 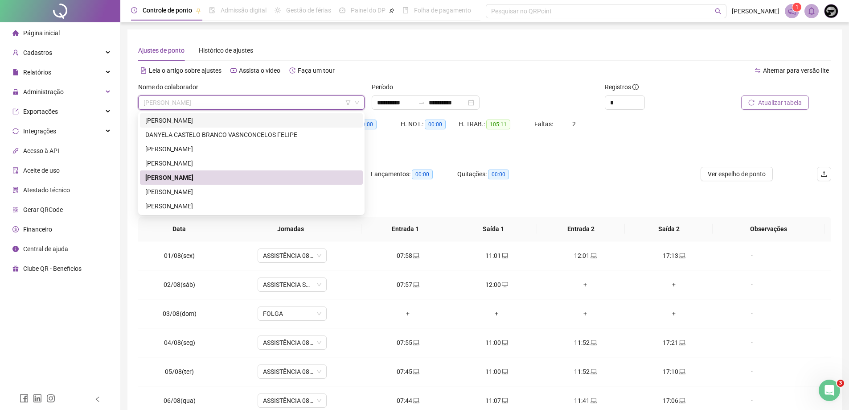 What do you see at coordinates (43, 92) in the screenshot?
I see `span: Administração` at bounding box center [43, 92].